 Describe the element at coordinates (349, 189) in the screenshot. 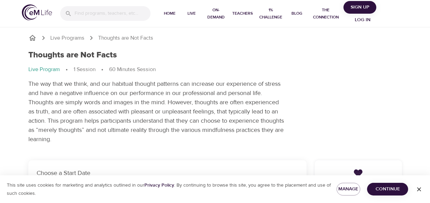

I see `button: Manage` at that location.